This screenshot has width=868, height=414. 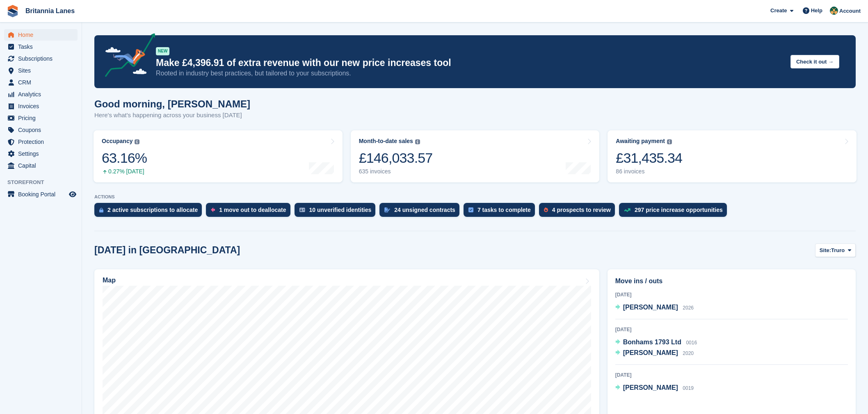 I want to click on img: prospect-51fa495bee0391a8d652442698ab0144808aea92771e9ea1ae160a38d050c398.svg, so click(x=546, y=210).